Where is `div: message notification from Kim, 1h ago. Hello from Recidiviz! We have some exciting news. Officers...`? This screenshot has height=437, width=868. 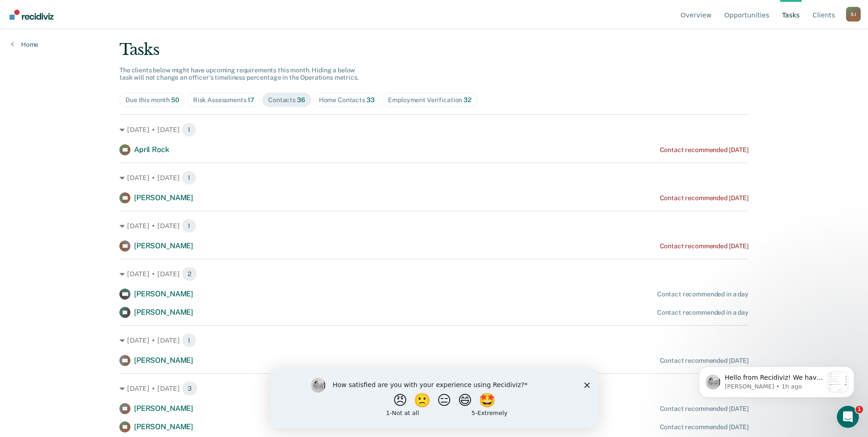 div: message notification from Kim, 1h ago. Hello from Recidiviz! We have some exciting news. Officers... is located at coordinates (92, 34).